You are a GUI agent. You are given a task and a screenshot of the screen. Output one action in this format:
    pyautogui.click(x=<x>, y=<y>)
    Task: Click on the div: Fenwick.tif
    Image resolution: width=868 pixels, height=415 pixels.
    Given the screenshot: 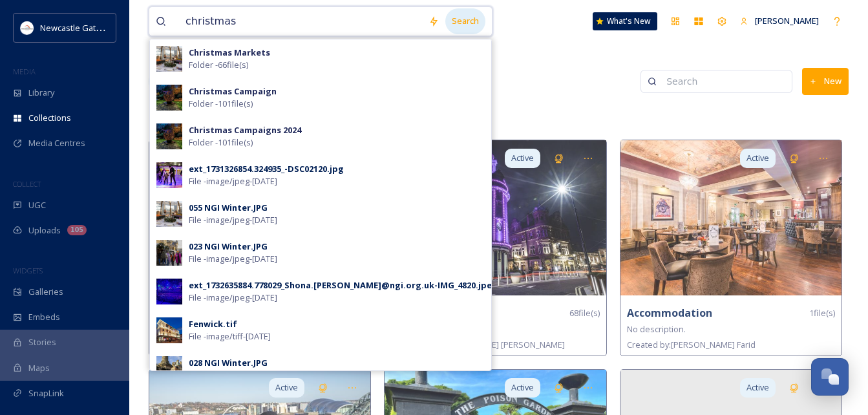 What is the action you would take?
    pyautogui.click(x=212, y=324)
    